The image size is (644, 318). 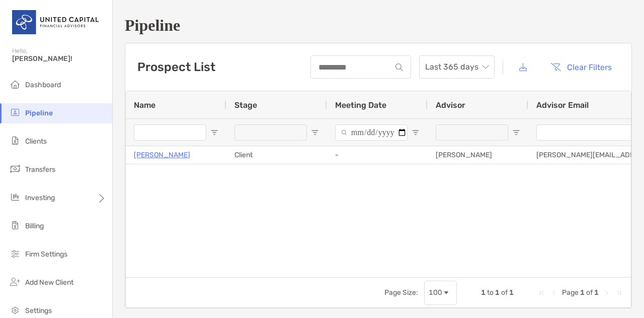 What do you see at coordinates (563, 105) in the screenshot?
I see `span: Advisor Email` at bounding box center [563, 105].